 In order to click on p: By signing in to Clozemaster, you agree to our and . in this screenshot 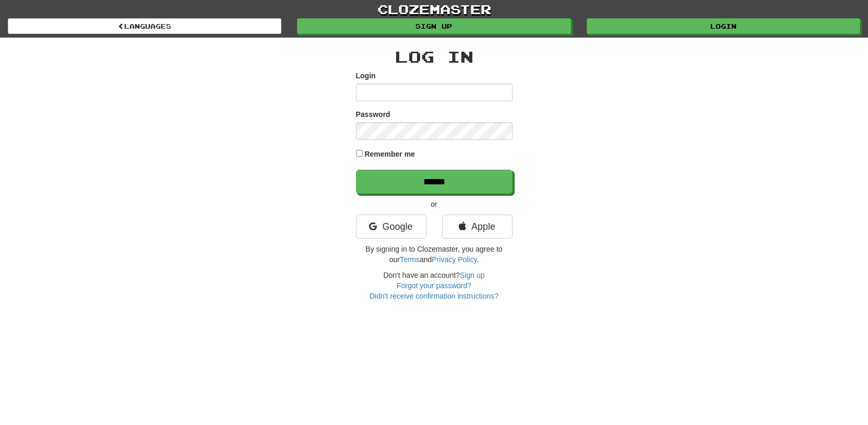, I will do `click(435, 254)`.